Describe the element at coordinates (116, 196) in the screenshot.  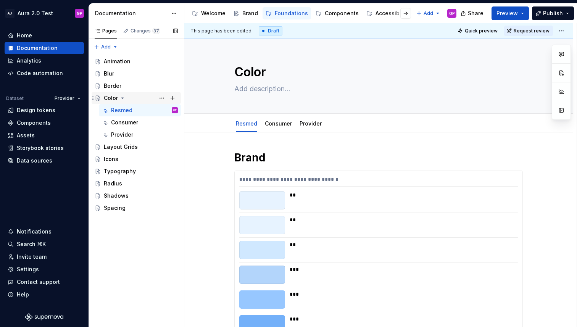
I see `div: Shadows` at that location.